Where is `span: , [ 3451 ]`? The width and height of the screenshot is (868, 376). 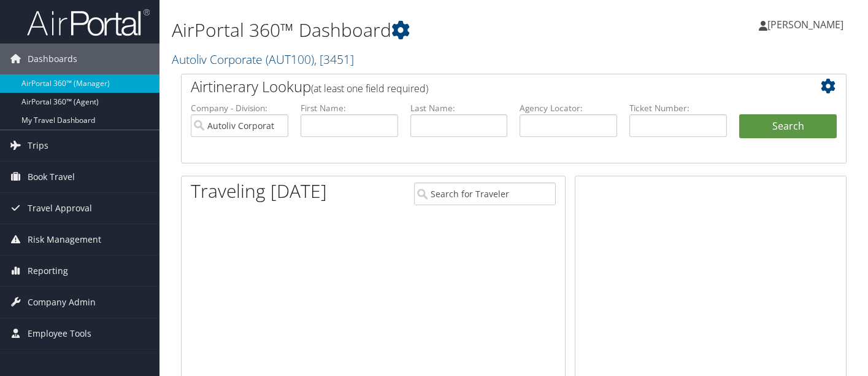 span: , [ 3451 ] is located at coordinates (334, 59).